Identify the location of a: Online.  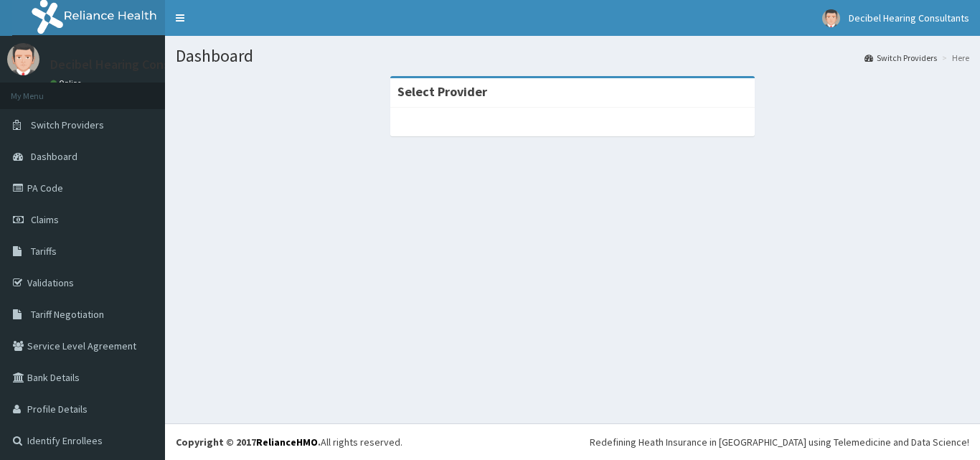
(67, 83).